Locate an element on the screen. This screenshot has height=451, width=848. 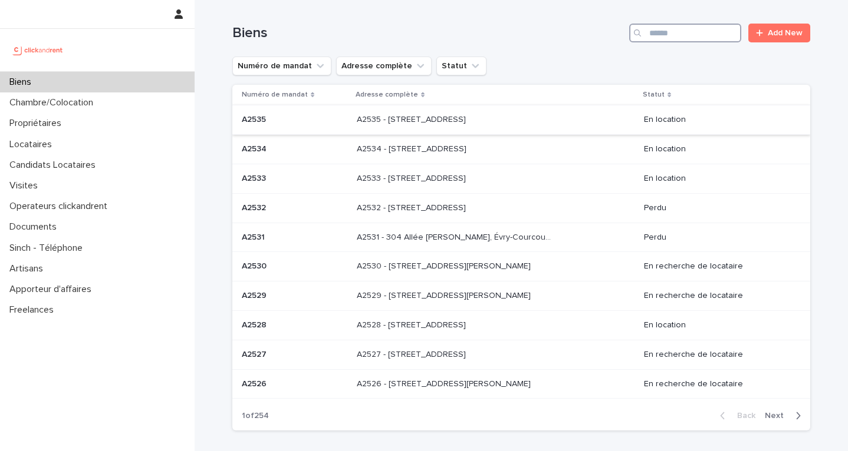
p: Visites is located at coordinates (26, 186).